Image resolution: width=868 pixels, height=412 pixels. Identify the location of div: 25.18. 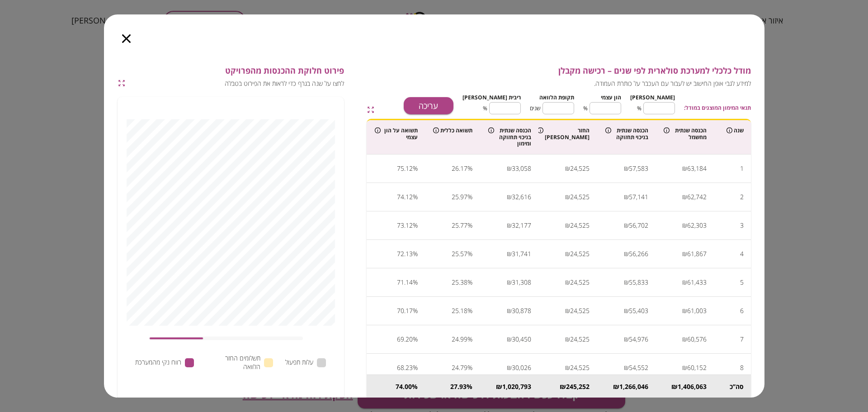
(459, 311).